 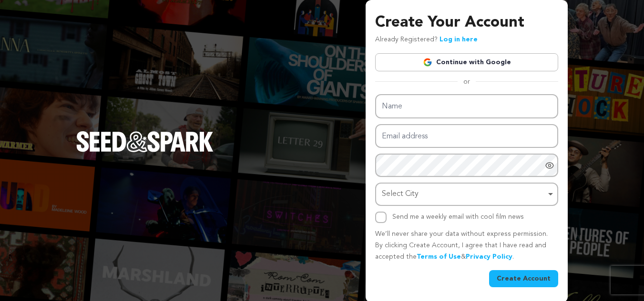 What do you see at coordinates (489, 257) in the screenshot?
I see `a: Privacy Policy` at bounding box center [489, 257].